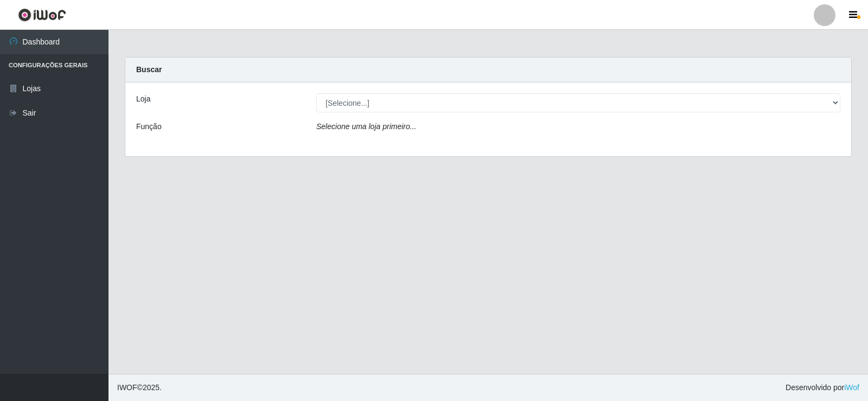 The image size is (868, 401). I want to click on span: © 2025 ., so click(140, 387).